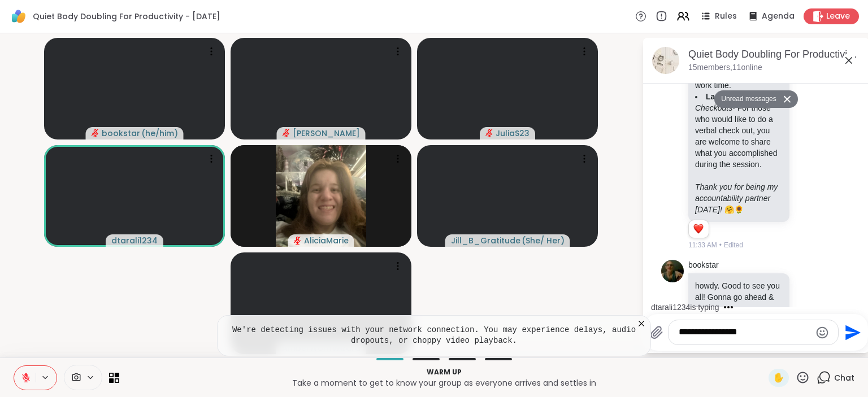  I want to click on span: ( She/ Her ), so click(543, 241).